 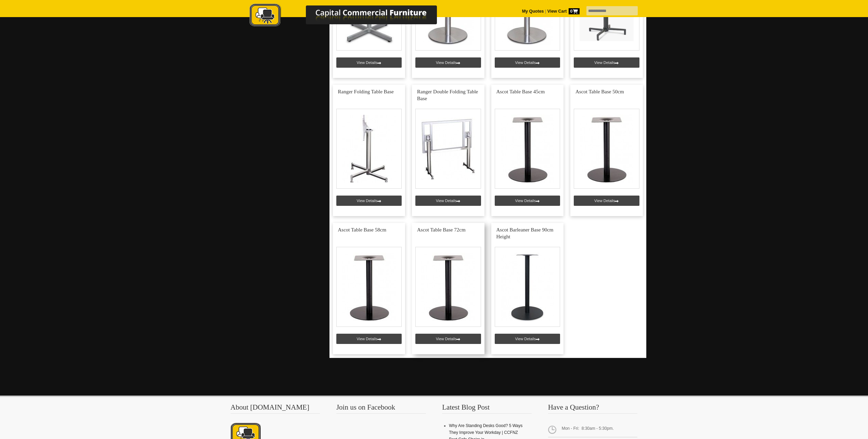 What do you see at coordinates (574, 11) in the screenshot?
I see `span: 0` at bounding box center [574, 11].